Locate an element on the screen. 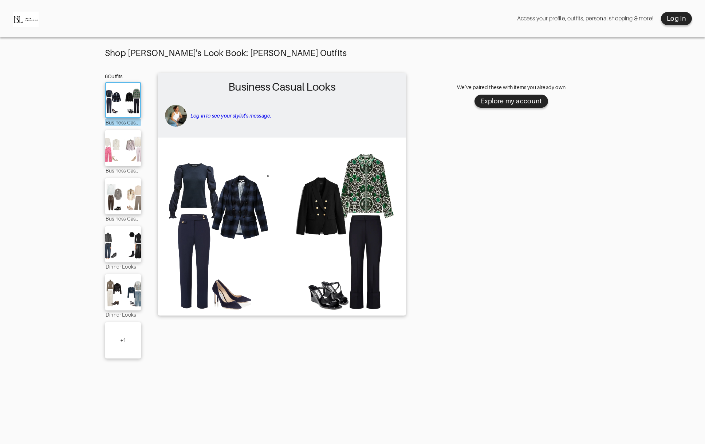 The image size is (705, 444). button: Log in is located at coordinates (676, 19).